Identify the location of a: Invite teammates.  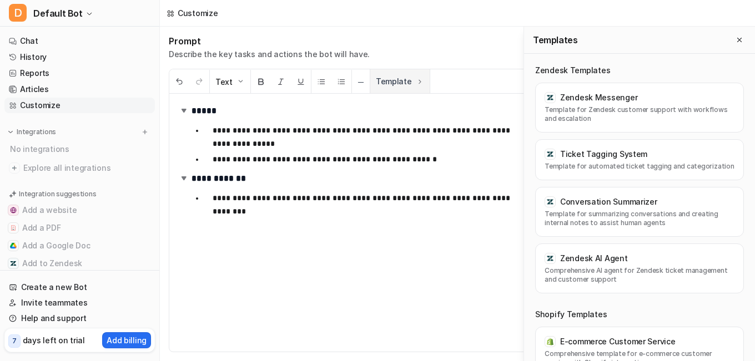
(79, 303).